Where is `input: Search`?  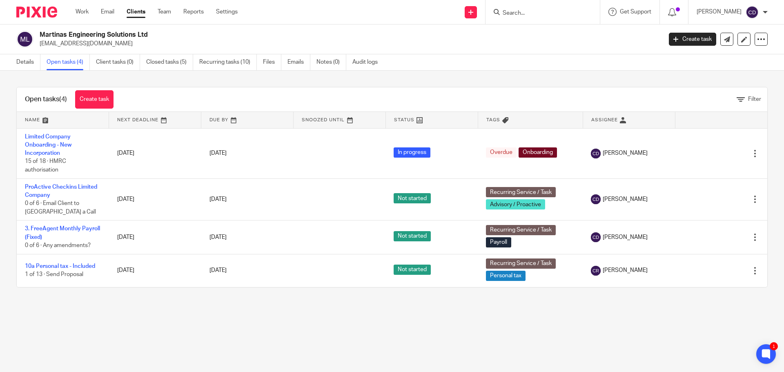
input: Search is located at coordinates (539, 13).